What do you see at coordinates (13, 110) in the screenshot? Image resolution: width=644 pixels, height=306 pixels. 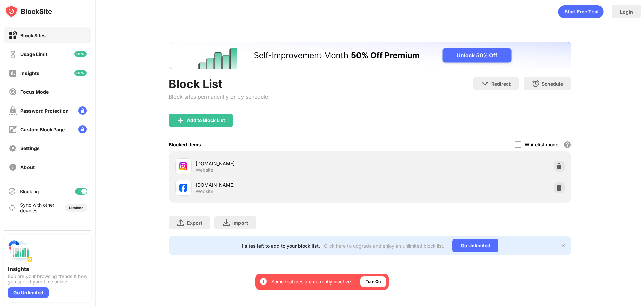 I see `img: password-protection-off.svg` at bounding box center [13, 110].